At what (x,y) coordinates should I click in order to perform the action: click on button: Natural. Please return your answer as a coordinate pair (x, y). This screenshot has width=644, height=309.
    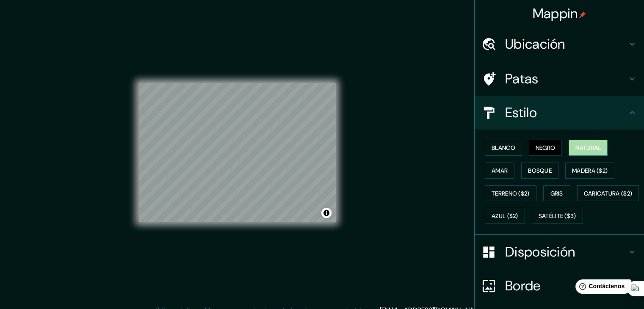
    Looking at the image, I should click on (588, 148).